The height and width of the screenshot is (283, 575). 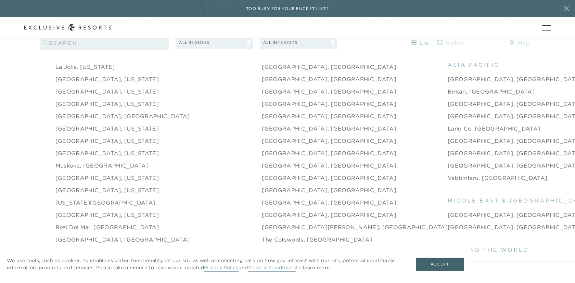 What do you see at coordinates (420, 43) in the screenshot?
I see `button: list` at bounding box center [420, 43].